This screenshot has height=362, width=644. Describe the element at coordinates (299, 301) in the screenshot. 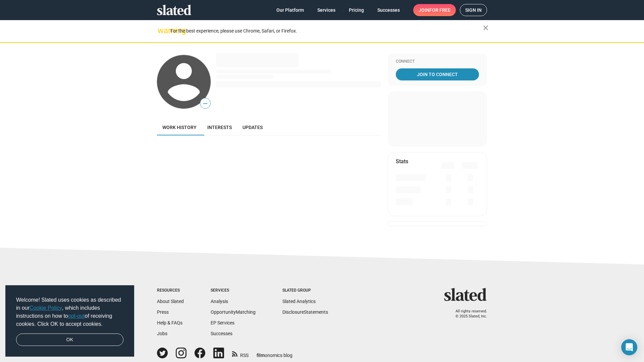

I see `a: Slated Analytics` at that location.